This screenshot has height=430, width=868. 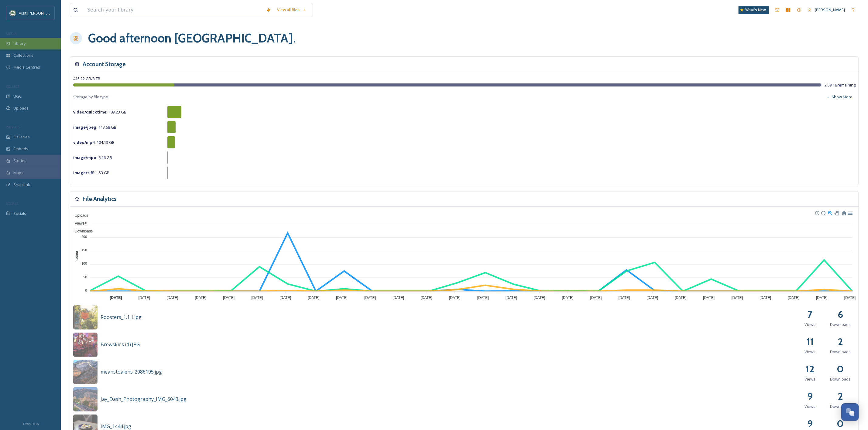 I want to click on strong: image/mpo :, so click(x=85, y=158).